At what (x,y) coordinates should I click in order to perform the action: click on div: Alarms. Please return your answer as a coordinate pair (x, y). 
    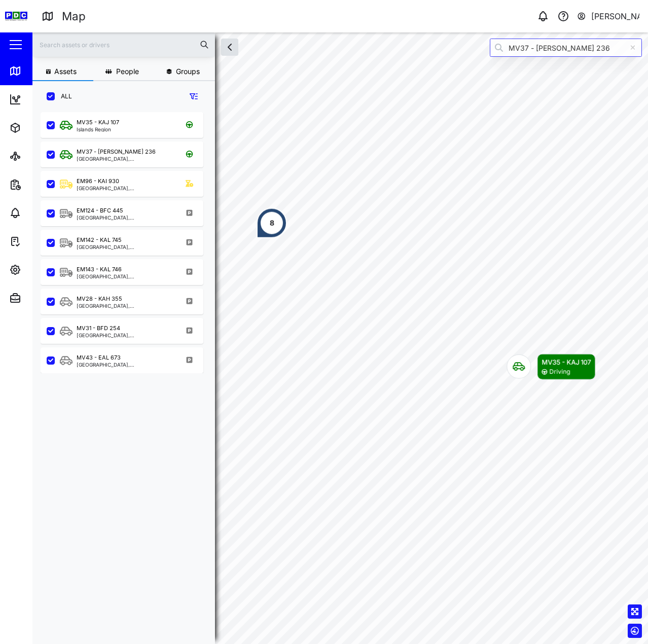
    Looking at the image, I should click on (42, 213).